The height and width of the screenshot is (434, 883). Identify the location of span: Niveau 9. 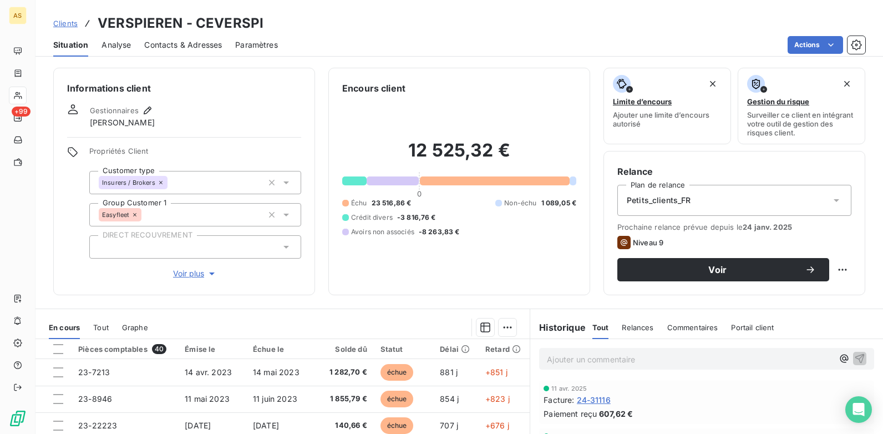
(648, 242).